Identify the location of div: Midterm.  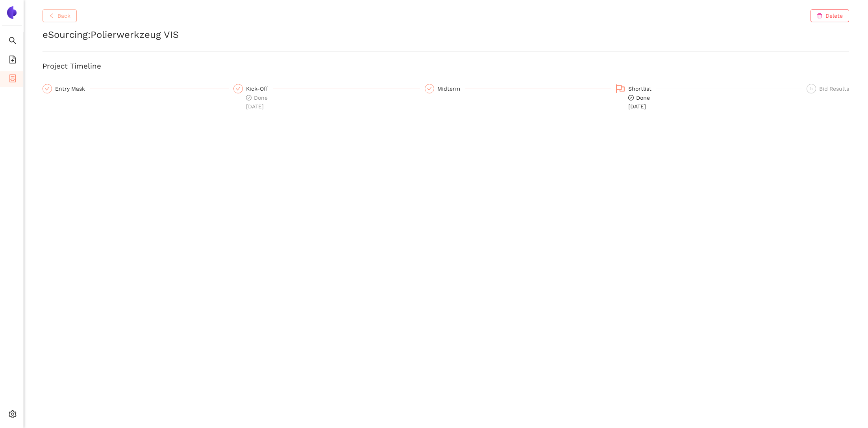
(451, 88).